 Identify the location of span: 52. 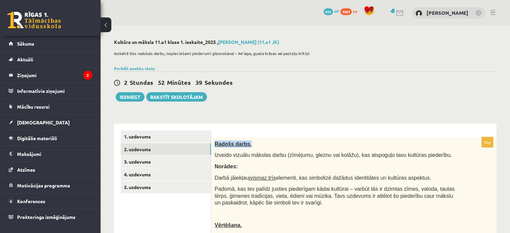
(161, 82).